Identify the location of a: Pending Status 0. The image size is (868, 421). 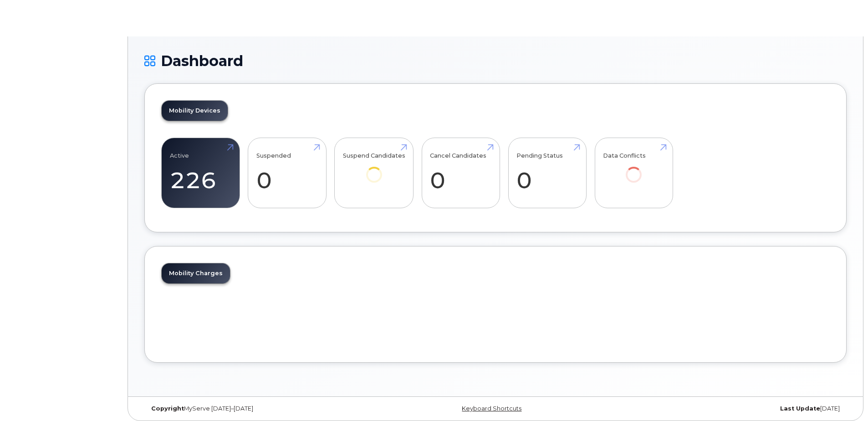
(547, 173).